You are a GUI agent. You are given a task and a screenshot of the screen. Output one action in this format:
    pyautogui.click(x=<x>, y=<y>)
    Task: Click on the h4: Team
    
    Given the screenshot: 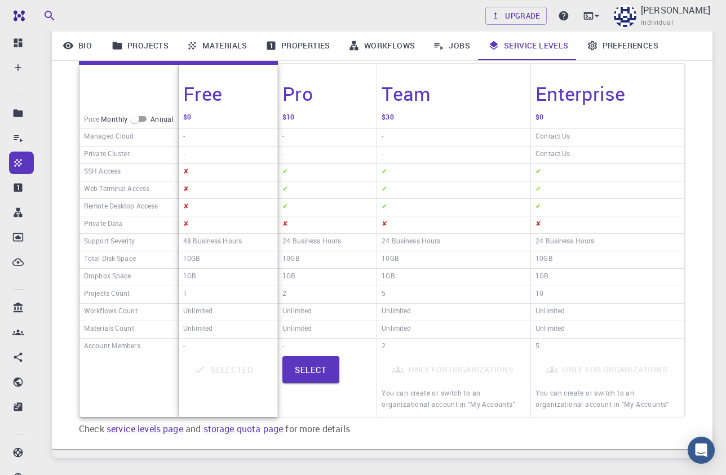 What is the action you would take?
    pyautogui.click(x=406, y=94)
    